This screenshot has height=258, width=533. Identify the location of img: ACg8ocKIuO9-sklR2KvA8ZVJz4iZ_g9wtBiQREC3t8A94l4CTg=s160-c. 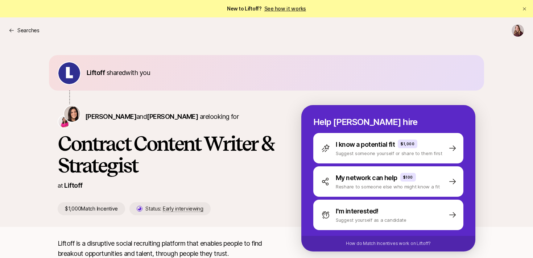
(69, 73).